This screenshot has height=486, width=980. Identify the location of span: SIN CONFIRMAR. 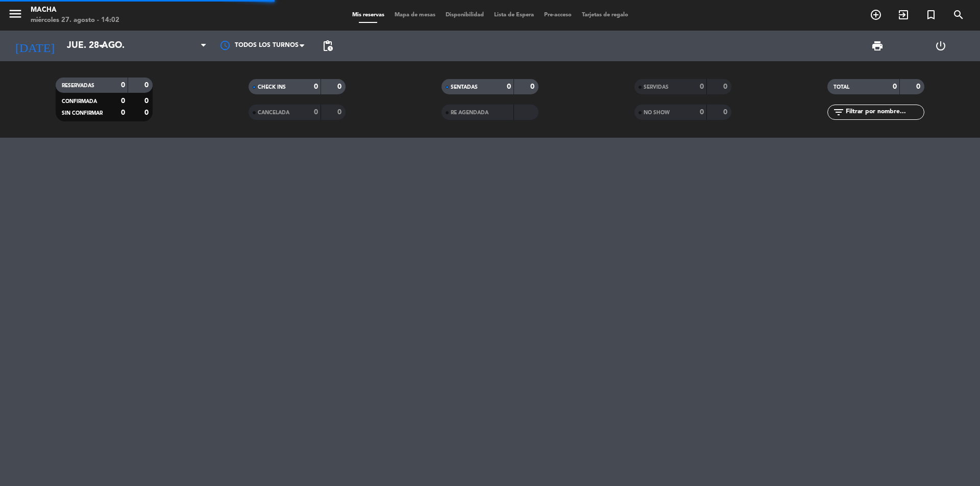
(83, 114).